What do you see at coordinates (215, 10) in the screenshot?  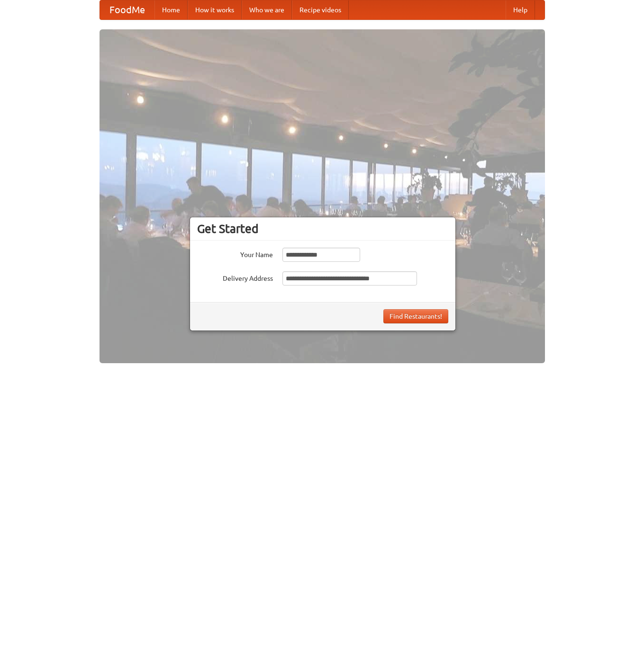 I see `a: How it works` at bounding box center [215, 10].